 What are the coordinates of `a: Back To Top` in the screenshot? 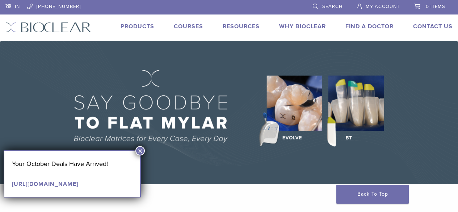 It's located at (373, 194).